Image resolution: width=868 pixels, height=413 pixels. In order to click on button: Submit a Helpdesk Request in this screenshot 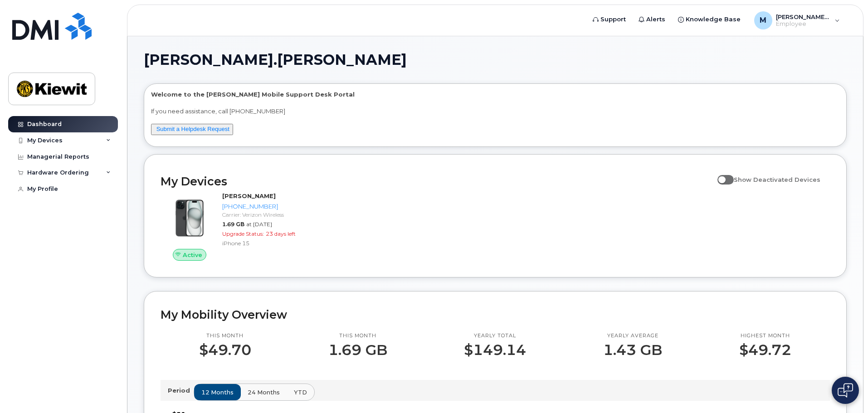, I will do `click(192, 129)`.